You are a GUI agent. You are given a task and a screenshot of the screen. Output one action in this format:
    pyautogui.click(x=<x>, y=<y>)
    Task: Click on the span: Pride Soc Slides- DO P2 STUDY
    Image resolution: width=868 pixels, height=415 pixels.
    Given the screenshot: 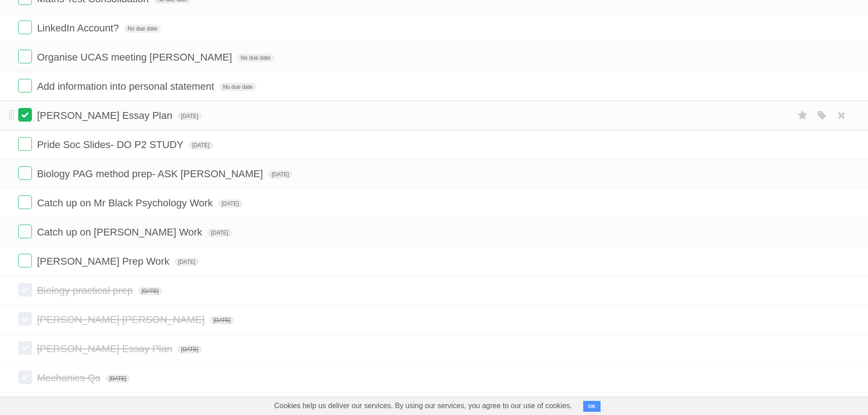 What is the action you would take?
    pyautogui.click(x=111, y=145)
    